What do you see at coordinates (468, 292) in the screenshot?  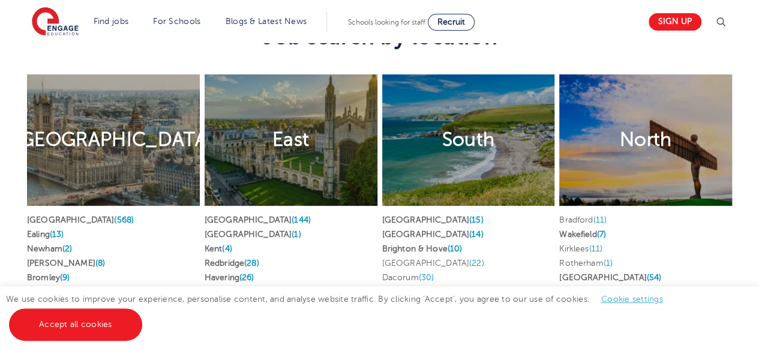 I see `li: Watford` at bounding box center [468, 292].